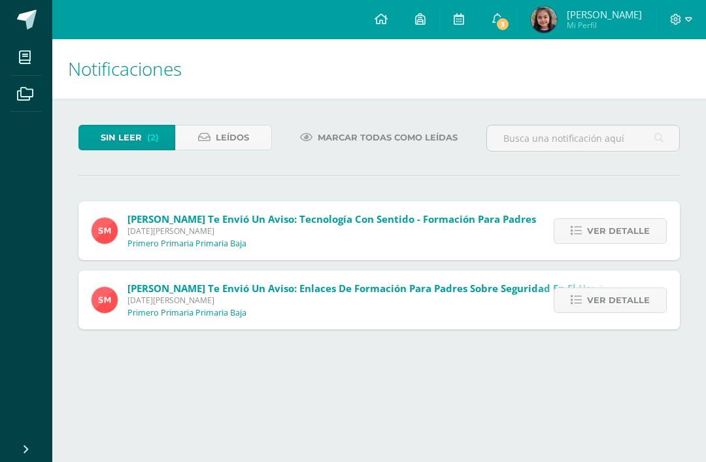 The width and height of the screenshot is (706, 462). I want to click on span: Marcar todas como leídas, so click(387, 137).